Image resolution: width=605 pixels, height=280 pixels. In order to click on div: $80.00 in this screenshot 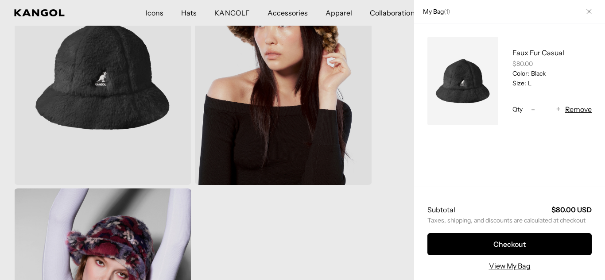, I will do `click(552, 64)`.